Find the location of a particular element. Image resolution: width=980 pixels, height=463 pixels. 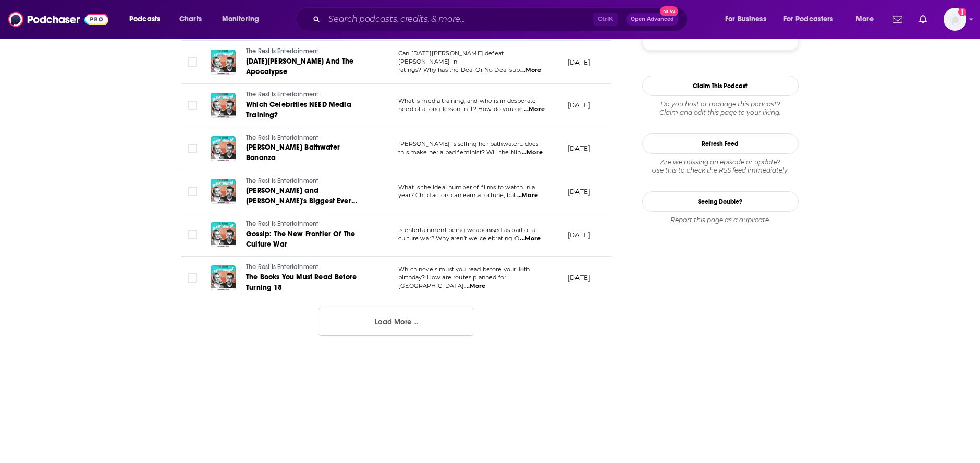

img: User Profile is located at coordinates (955, 20).